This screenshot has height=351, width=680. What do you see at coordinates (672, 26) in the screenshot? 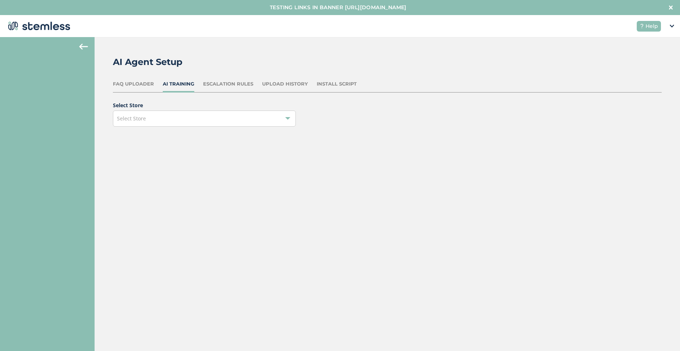
I see `img: icon_down-arrow-small-66adaf34.svg` at bounding box center [672, 26].